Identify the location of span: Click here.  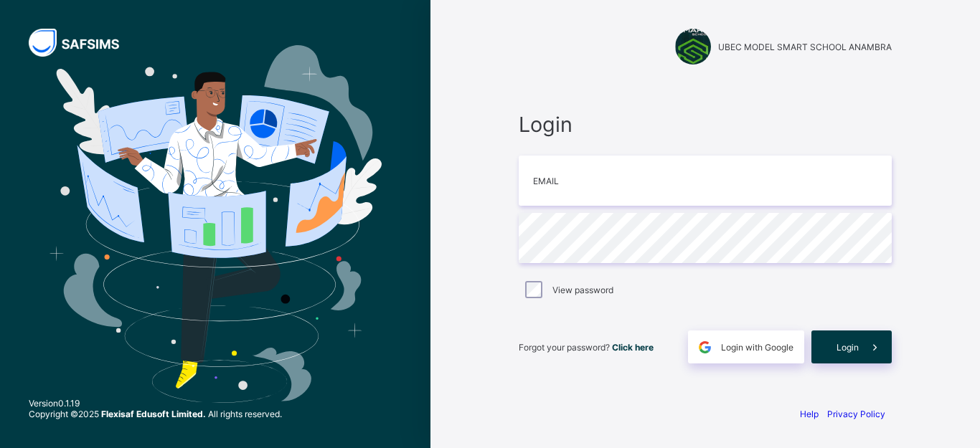
(633, 347).